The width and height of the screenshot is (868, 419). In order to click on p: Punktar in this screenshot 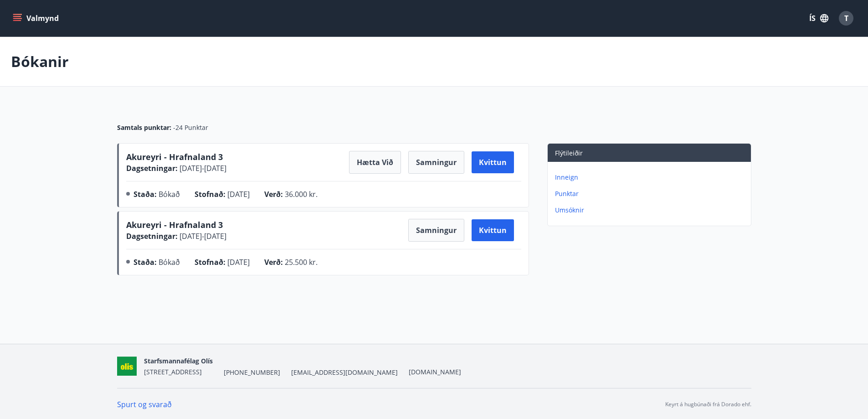, I will do `click(651, 194)`.